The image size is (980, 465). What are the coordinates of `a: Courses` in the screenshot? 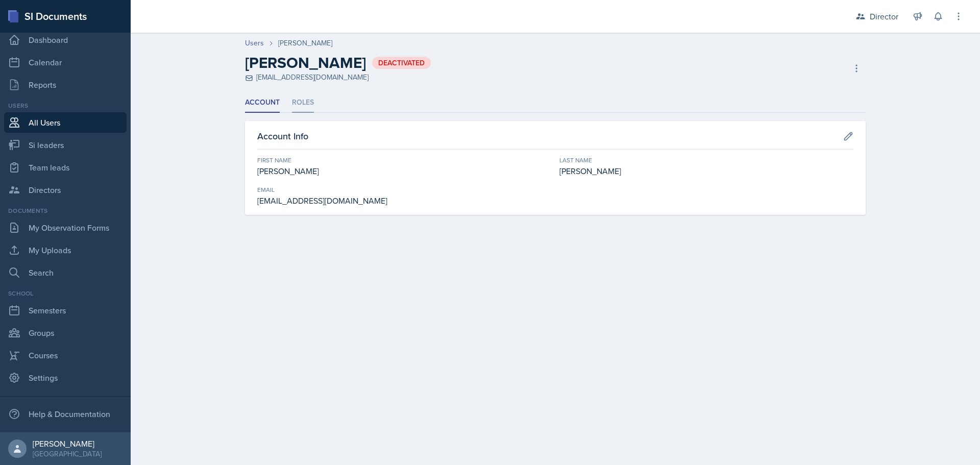 It's located at (65, 355).